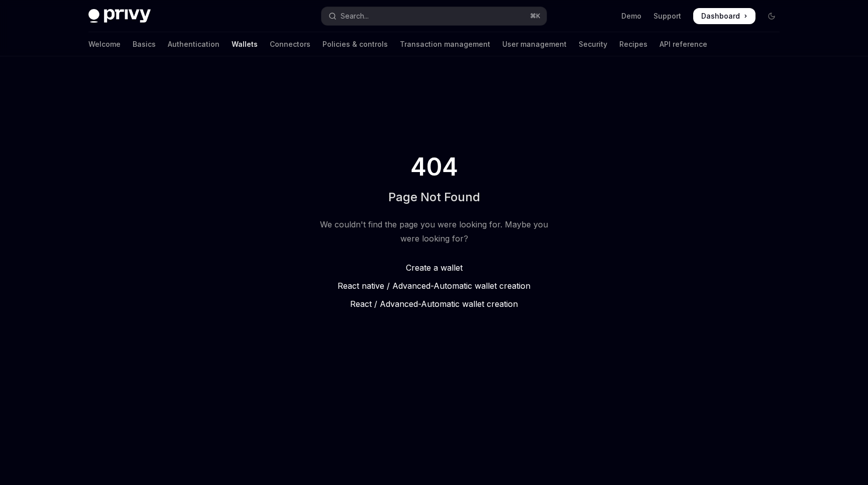 This screenshot has height=485, width=868. What do you see at coordinates (434, 167) in the screenshot?
I see `span: 404` at bounding box center [434, 167].